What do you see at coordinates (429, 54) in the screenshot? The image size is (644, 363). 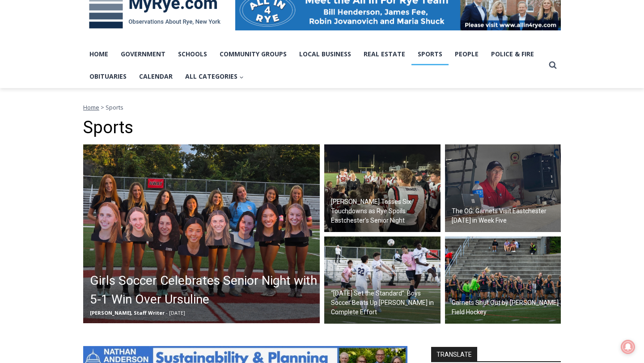 I see `a: Sports` at bounding box center [429, 54].